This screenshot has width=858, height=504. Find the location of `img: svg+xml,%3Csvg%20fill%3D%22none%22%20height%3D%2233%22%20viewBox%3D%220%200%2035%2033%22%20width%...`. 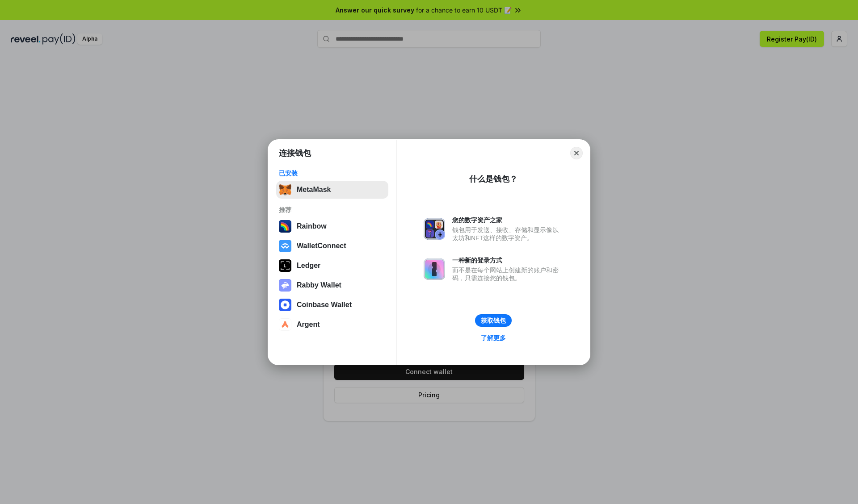

img: svg+xml,%3Csvg%20fill%3D%22none%22%20height%3D%2233%22%20viewBox%3D%220%200%2035%2033%22%20width%... is located at coordinates (285, 190).